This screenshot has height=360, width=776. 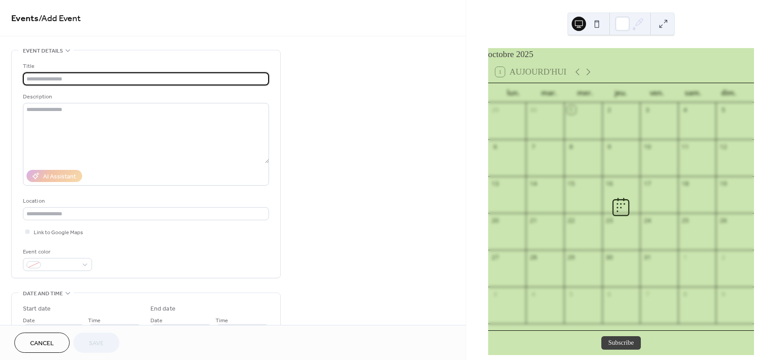 I want to click on span: Cancel, so click(x=42, y=343).